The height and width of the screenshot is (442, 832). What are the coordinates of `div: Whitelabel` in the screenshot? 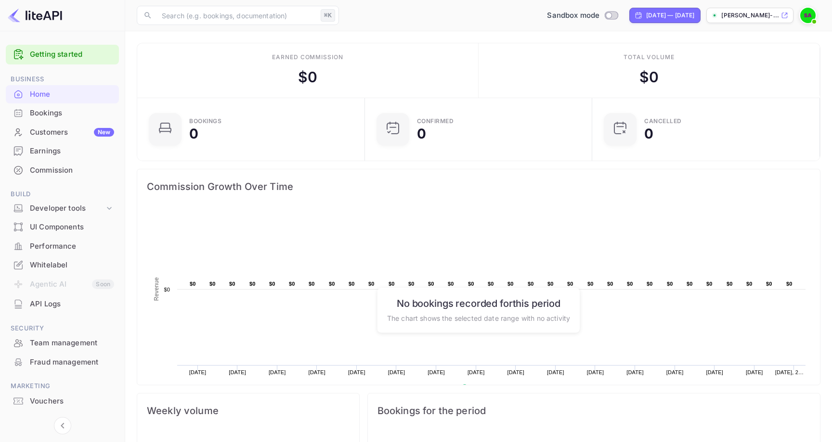 It's located at (62, 265).